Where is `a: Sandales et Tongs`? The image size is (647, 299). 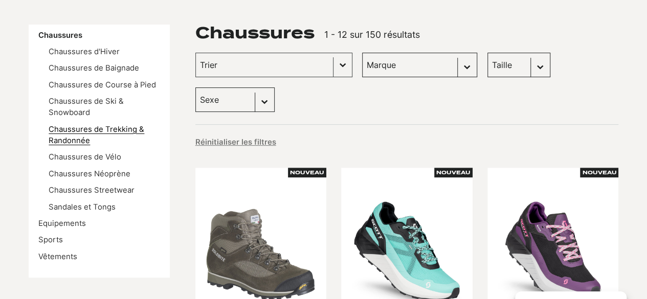 a: Sandales et Tongs is located at coordinates (82, 207).